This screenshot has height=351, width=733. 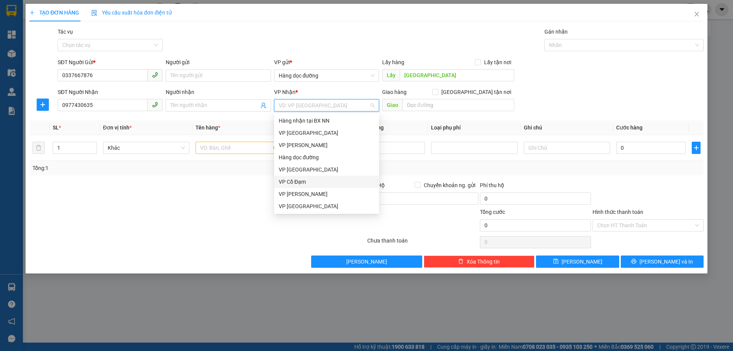 What do you see at coordinates (326, 133) in the screenshot?
I see `div: VP Mỹ Đình` at bounding box center [326, 133].